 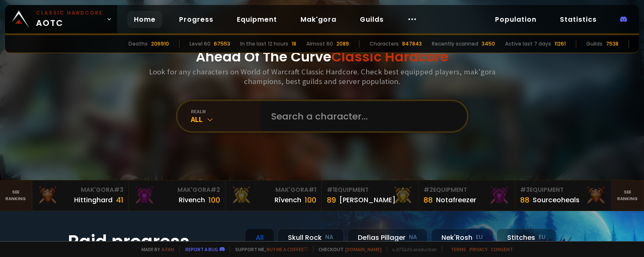 What do you see at coordinates (323, 76) in the screenshot?
I see `h3: Look for any characters on World of Warcraft Classic Hardcore. Check best equipped players, mak'g...` at bounding box center [323, 76].